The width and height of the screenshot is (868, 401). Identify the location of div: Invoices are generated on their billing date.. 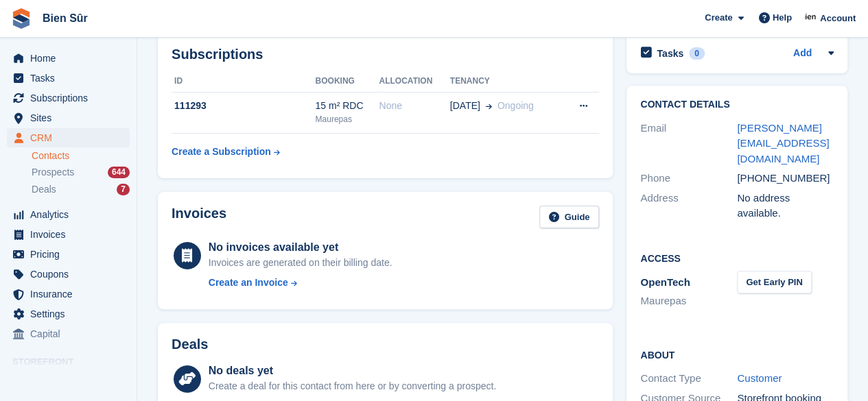
(300, 263).